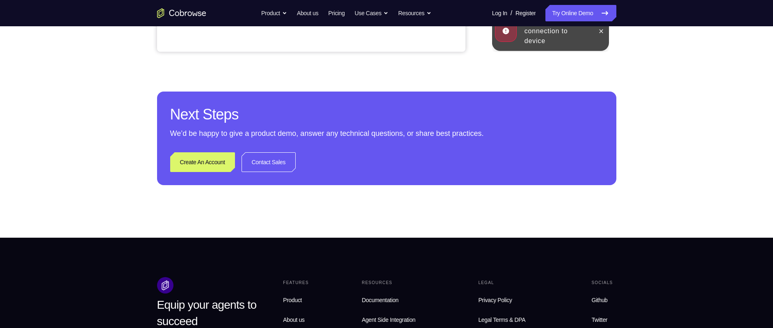 The image size is (773, 328). What do you see at coordinates (602, 282) in the screenshot?
I see `div: Socials` at bounding box center [602, 282].